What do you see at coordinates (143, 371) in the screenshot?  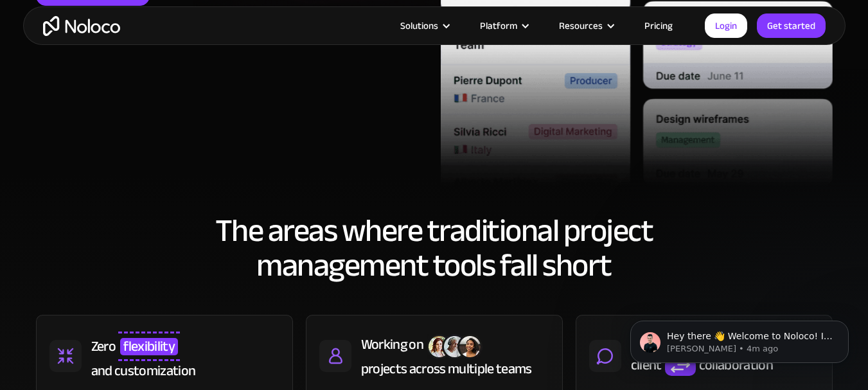 I see `div: and customization` at bounding box center [143, 371].